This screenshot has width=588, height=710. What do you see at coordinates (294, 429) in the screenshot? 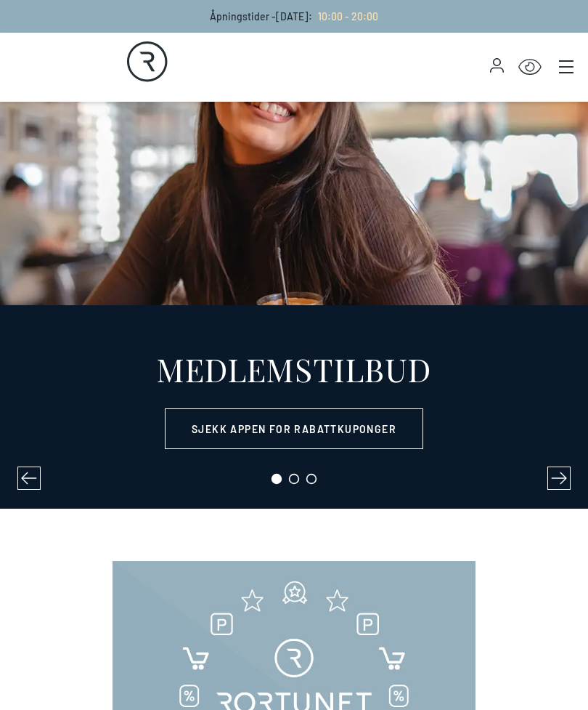
I see `a: Sjekk appen for rabattkuponger` at bounding box center [294, 429].